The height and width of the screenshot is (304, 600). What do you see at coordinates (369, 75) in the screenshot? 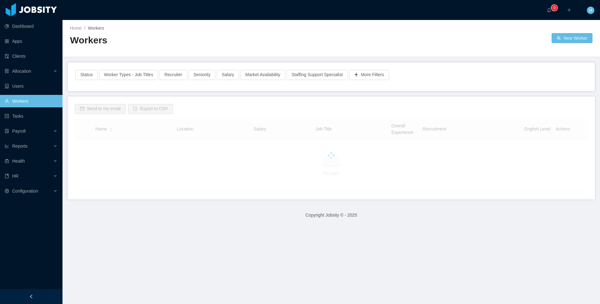
I see `button: icon: plusMore Filters` at bounding box center [369, 75].